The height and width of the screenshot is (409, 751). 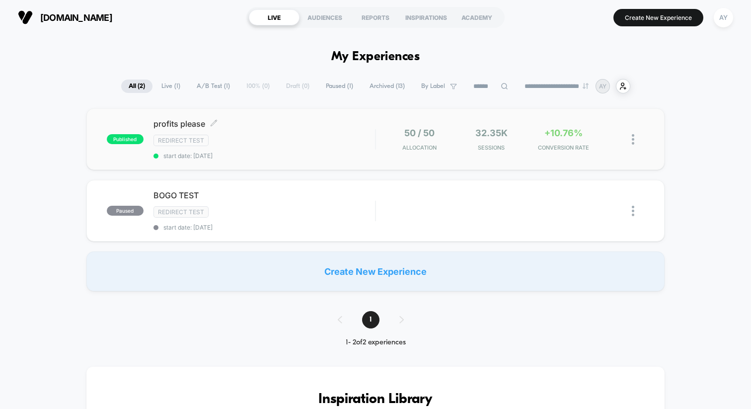 I want to click on div: 1 - 2 of 2 experiences, so click(x=376, y=342).